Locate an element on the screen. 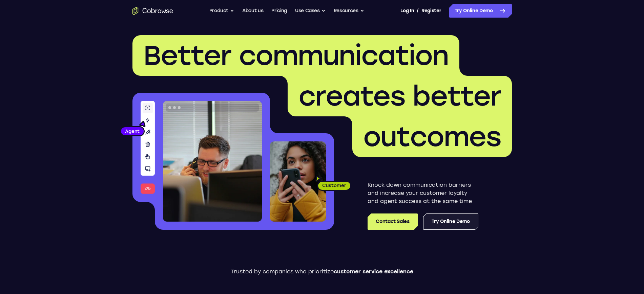 Image resolution: width=644 pixels, height=294 pixels. img: A customer holding their phone is located at coordinates (298, 182).